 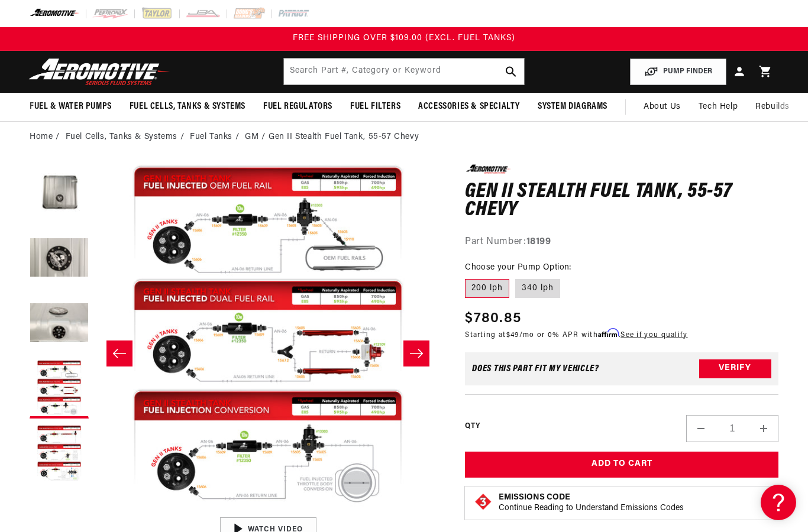 What do you see at coordinates (416, 354) in the screenshot?
I see `button: Slide right` at bounding box center [416, 354].